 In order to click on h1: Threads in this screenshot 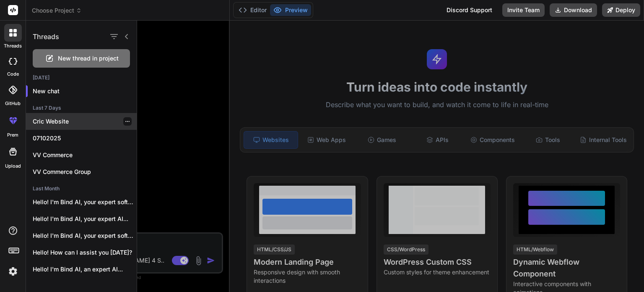, I will do `click(46, 36)`.